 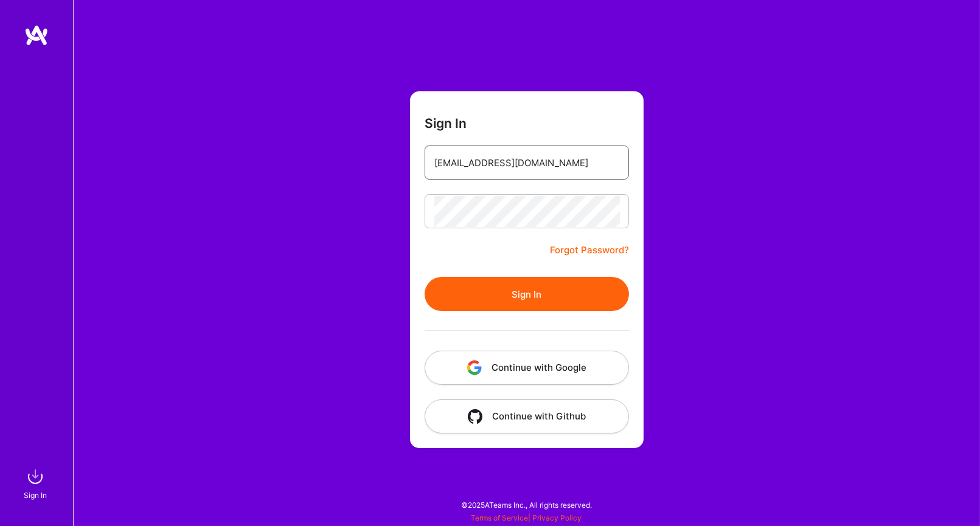 I want to click on button: Continue with Github, so click(x=527, y=416).